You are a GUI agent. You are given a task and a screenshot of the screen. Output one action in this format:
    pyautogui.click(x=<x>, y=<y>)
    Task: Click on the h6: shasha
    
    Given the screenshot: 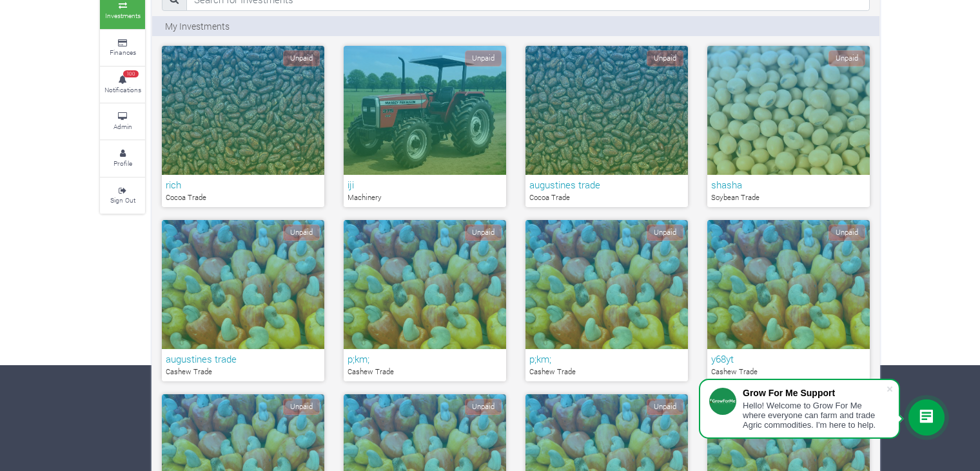 What is the action you would take?
    pyautogui.click(x=789, y=185)
    